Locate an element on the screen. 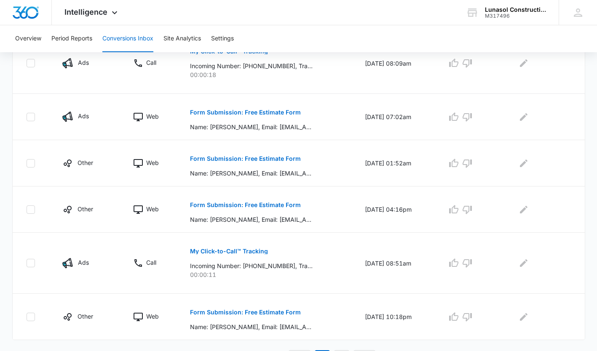  button: Site Analytics is located at coordinates (182, 39).